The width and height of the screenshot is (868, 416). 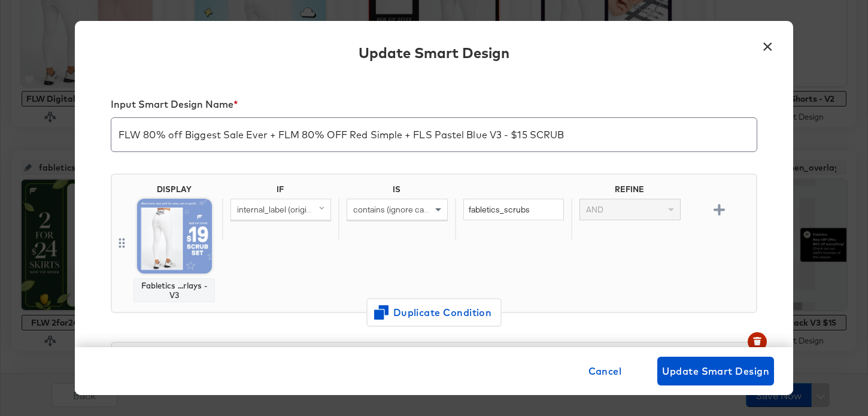 I want to click on span: AND, so click(x=594, y=209).